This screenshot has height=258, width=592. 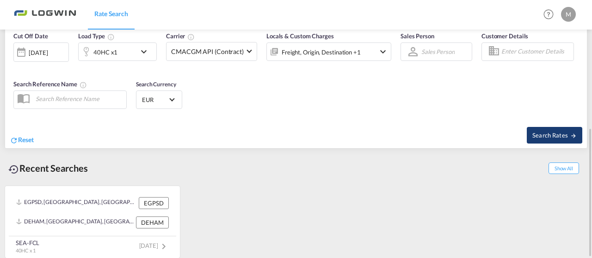 I want to click on div: 40HC x1icon-chevron-down, so click(x=117, y=52).